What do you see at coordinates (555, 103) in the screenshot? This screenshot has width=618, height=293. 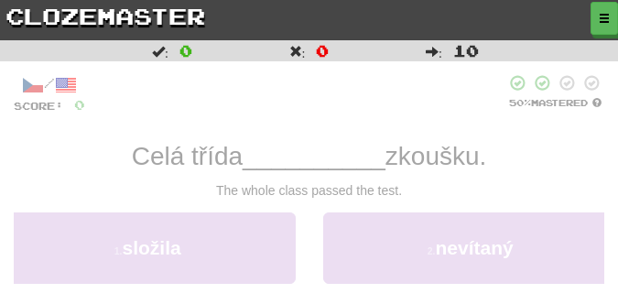 I see `div: Mastered` at bounding box center [555, 103].